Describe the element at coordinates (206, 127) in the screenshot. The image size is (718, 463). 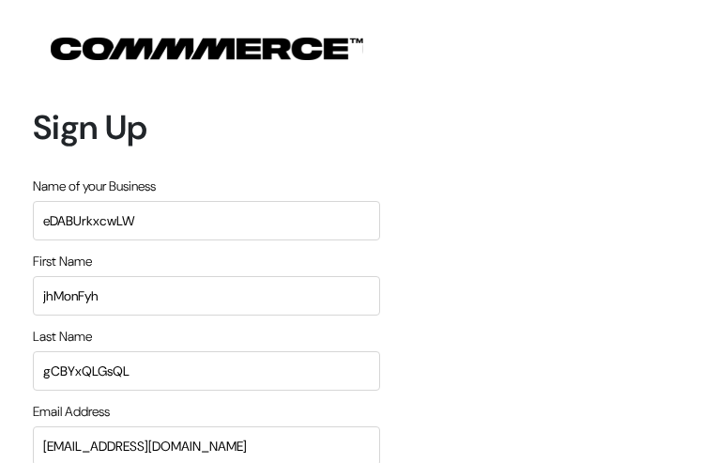
I see `h1: Sign Up` at that location.